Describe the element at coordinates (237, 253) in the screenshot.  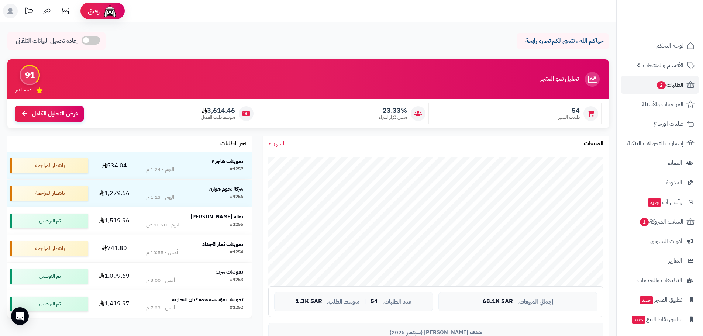
I see `div: #1254` at that location.